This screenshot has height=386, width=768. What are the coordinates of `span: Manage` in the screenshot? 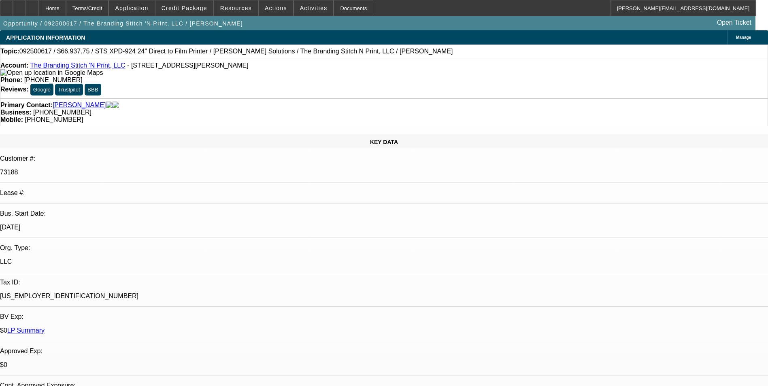 It's located at (743, 37).